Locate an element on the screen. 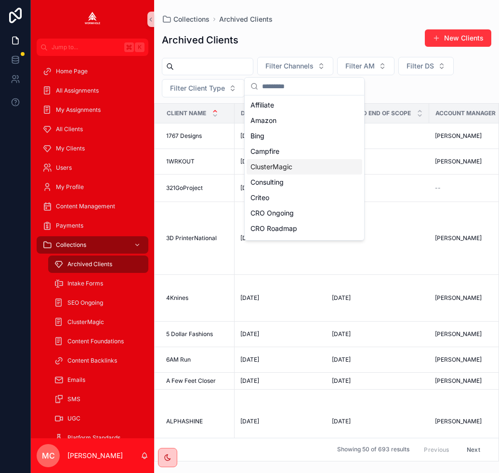  span: Filter Client Type is located at coordinates (198, 88).